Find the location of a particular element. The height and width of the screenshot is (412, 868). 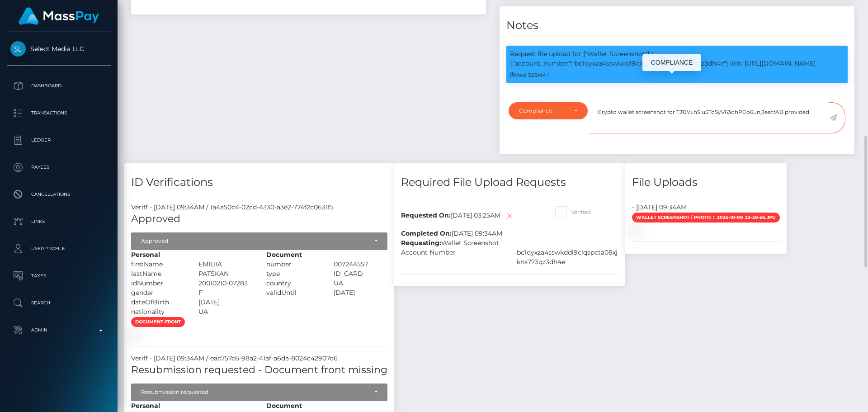

h4: Required File Upload Requests is located at coordinates (510, 183).